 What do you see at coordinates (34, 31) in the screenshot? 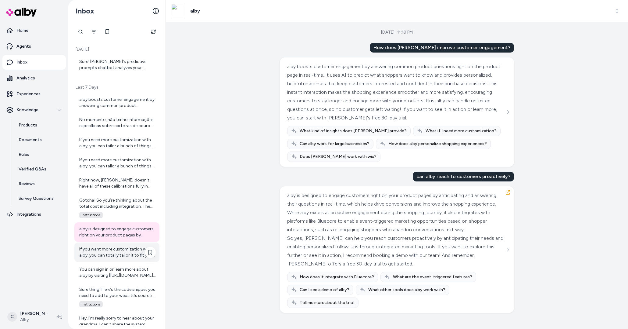
I see `a: Home` at bounding box center [34, 31].